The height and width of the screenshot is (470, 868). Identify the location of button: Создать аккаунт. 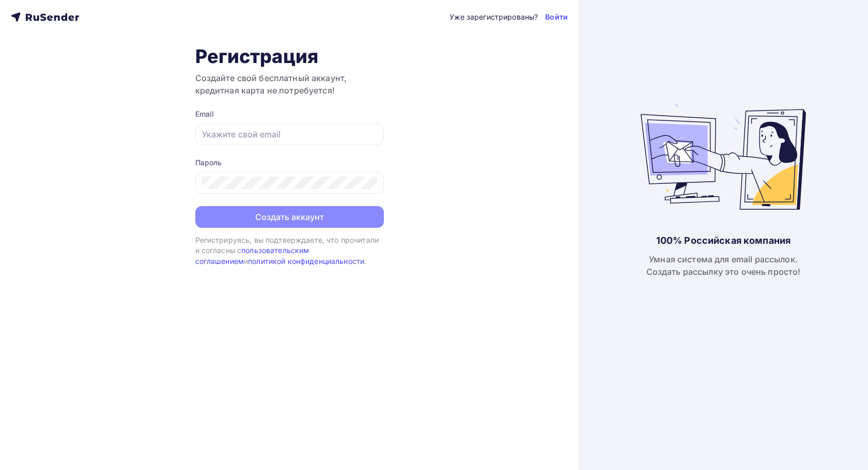
(290, 217).